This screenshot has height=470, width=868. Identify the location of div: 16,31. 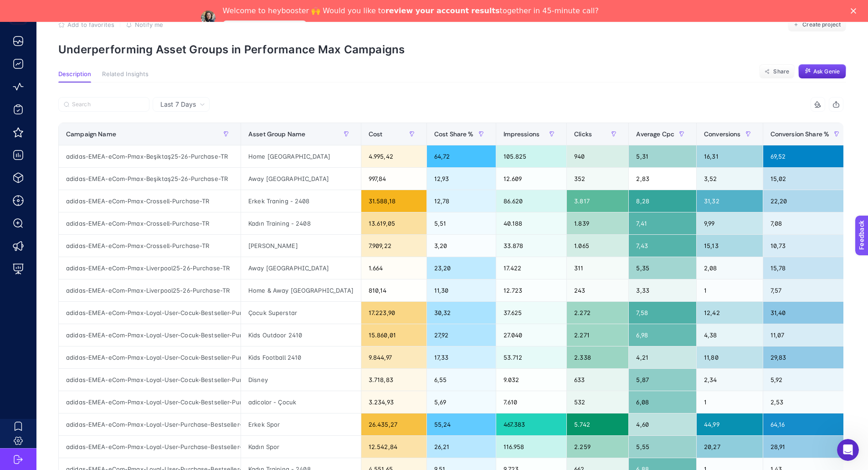
(729, 156).